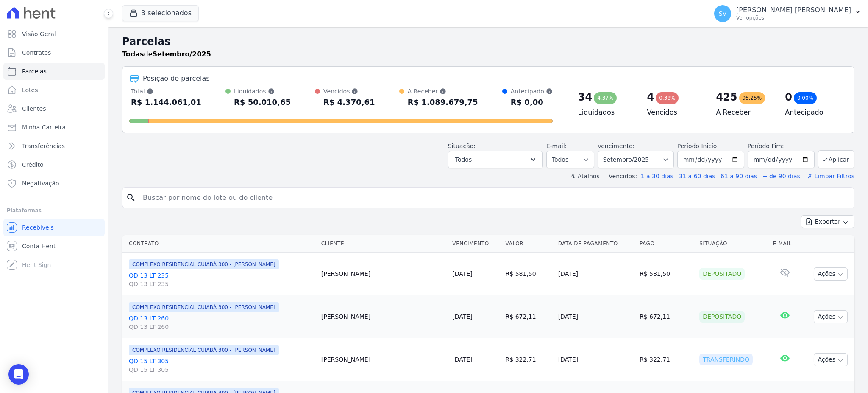  Describe the element at coordinates (39, 34) in the screenshot. I see `span: Visão Geral` at that location.